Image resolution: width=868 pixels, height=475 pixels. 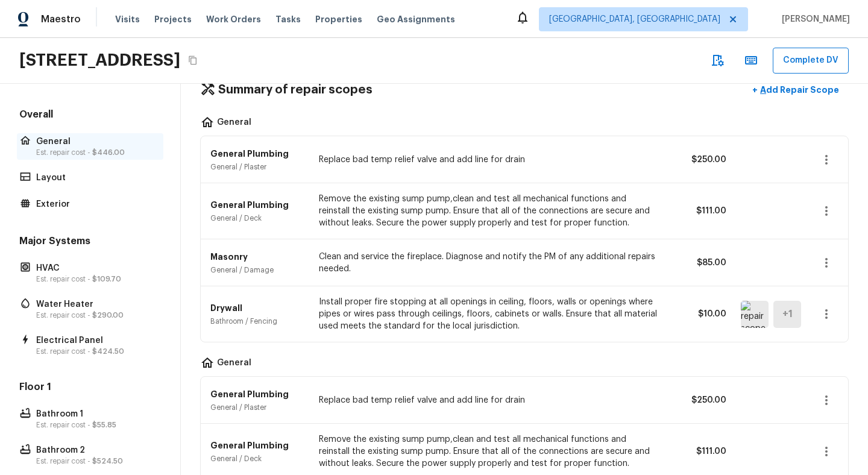 I want to click on span: Visits, so click(x=127, y=19).